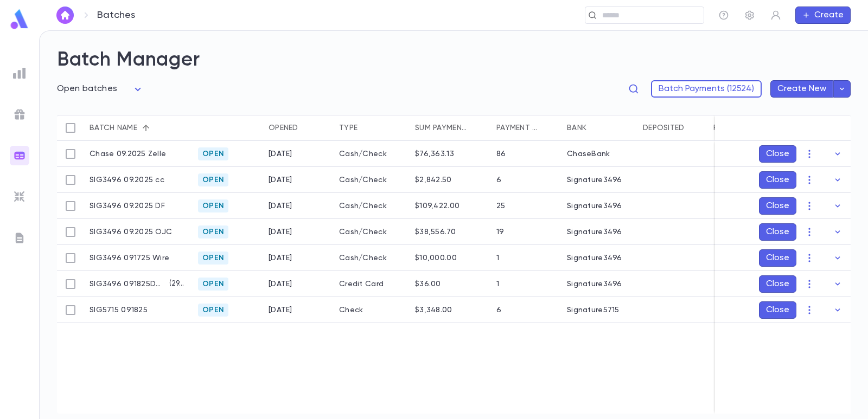 The image size is (868, 419). I want to click on div: Signature5715, so click(593, 310).